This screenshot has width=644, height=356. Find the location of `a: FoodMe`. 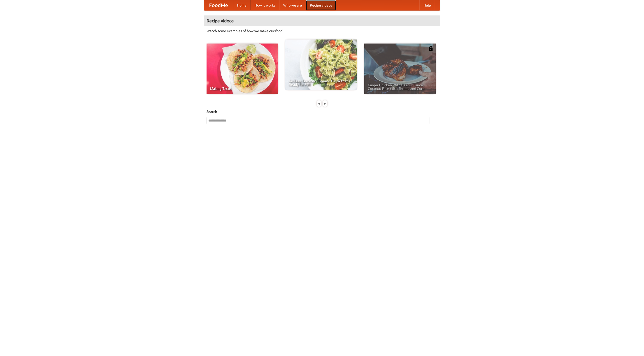

a: FoodMe is located at coordinates (218, 5).